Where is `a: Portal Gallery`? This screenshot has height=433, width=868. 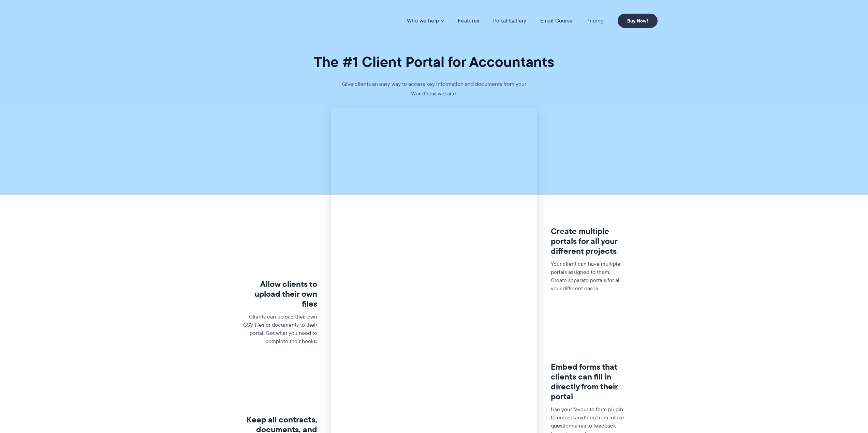 a: Portal Gallery is located at coordinates (510, 21).